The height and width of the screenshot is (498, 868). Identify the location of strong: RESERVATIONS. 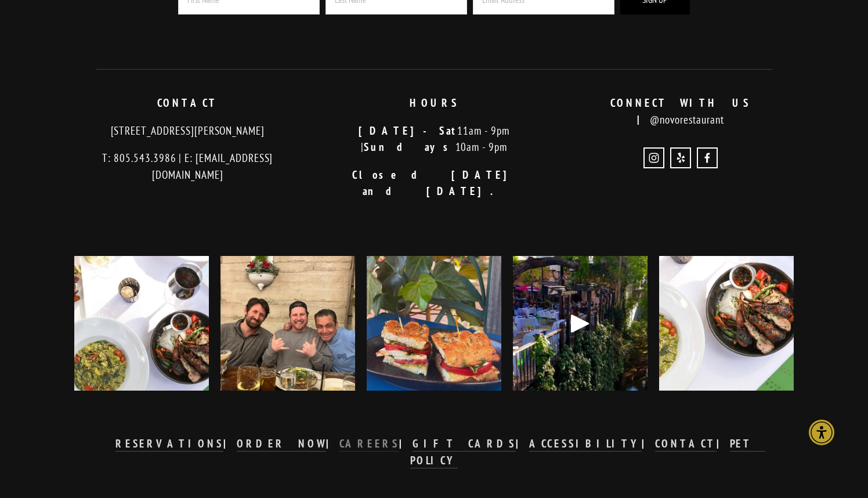
(169, 443).